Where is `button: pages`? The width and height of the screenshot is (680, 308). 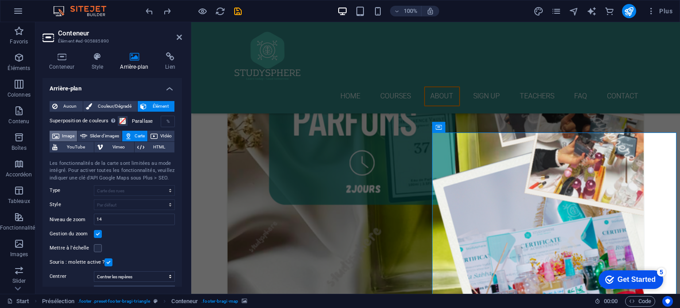 button: pages is located at coordinates (556, 11).